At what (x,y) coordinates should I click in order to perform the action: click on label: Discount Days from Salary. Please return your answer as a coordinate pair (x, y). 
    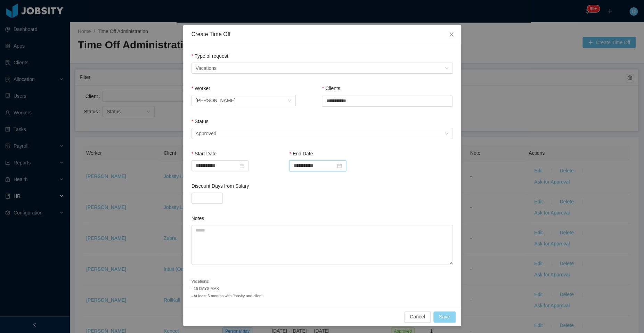
    Looking at the image, I should click on (220, 186).